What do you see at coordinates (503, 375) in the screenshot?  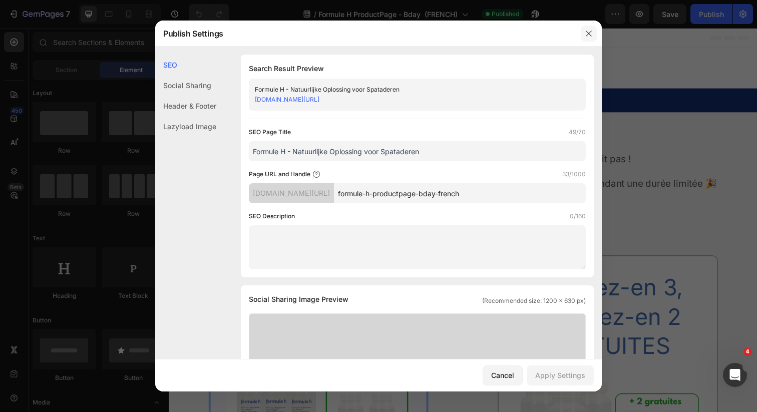 I see `div: Cancel` at bounding box center [503, 375].